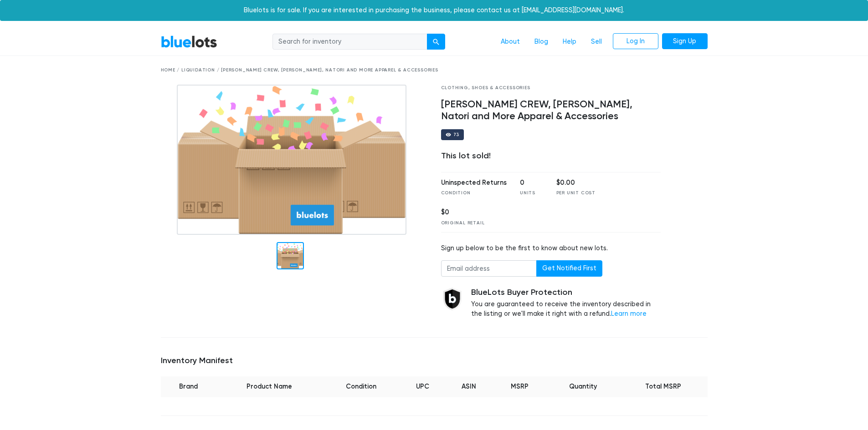 The width and height of the screenshot is (868, 430). What do you see at coordinates (189, 42) in the screenshot?
I see `a: BlueLots` at bounding box center [189, 42].